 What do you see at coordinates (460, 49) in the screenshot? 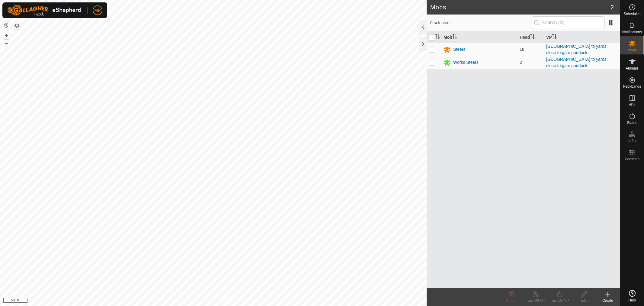
I see `div: Steers` at bounding box center [460, 49].